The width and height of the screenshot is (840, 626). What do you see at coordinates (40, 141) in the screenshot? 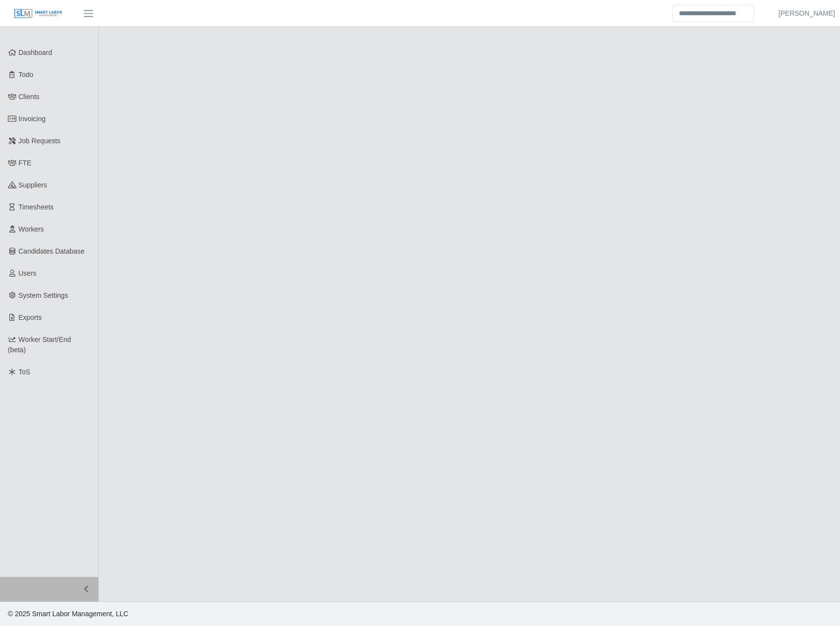
I see `span: Job Requests` at bounding box center [40, 141].